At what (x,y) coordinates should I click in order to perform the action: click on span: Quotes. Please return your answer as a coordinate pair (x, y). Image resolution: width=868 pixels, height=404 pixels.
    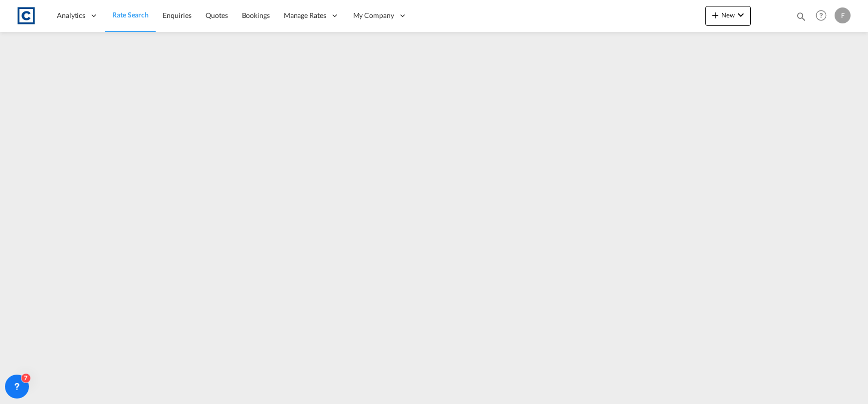
    Looking at the image, I should click on (216, 15).